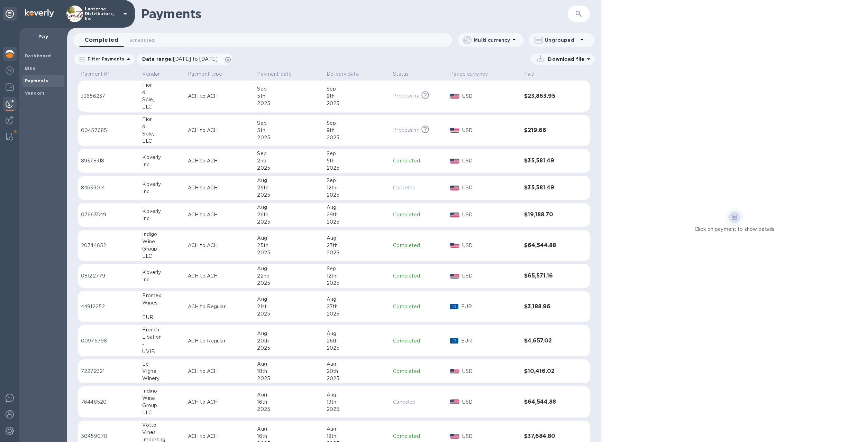 This screenshot has width=868, height=442. I want to click on p: Payment date, so click(274, 74).